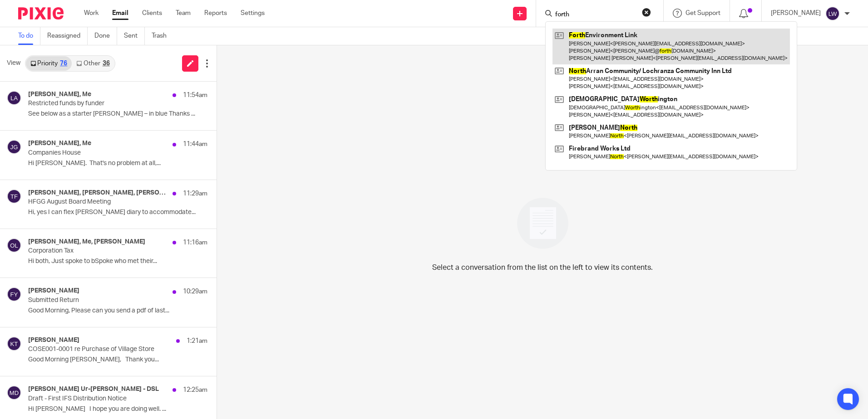  What do you see at coordinates (100, 301) in the screenshot?
I see `p: Submitted Return` at bounding box center [100, 301].